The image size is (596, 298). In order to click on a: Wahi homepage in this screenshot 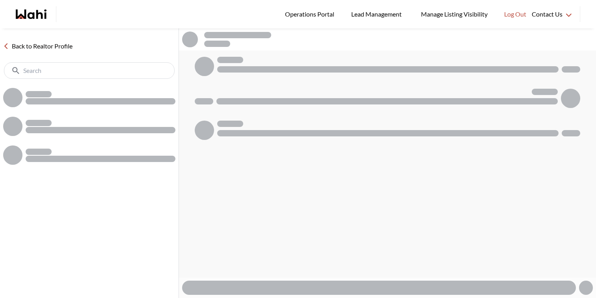, I will do `click(31, 14)`.